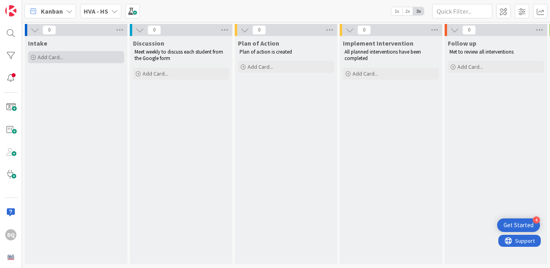 The image size is (550, 268). I want to click on span: Intake, so click(38, 43).